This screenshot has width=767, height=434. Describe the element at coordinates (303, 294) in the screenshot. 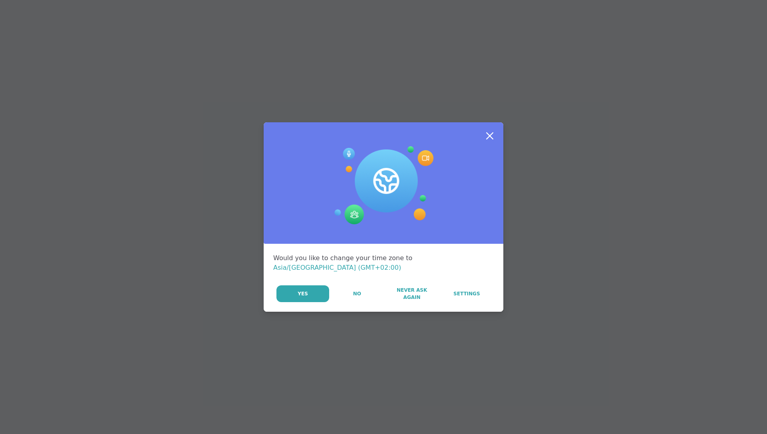

I see `button: Yes` at that location.